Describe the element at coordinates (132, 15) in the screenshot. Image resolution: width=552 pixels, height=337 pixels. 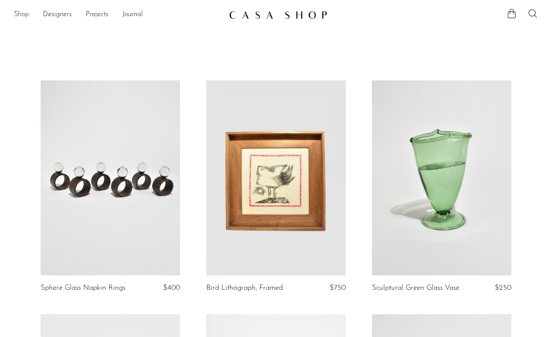
I see `a: Journal` at that location.